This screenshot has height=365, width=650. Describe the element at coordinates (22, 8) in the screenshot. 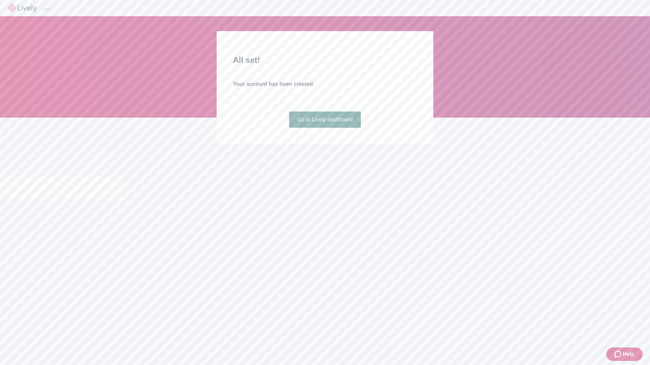

I see `img: Lively` at that location.